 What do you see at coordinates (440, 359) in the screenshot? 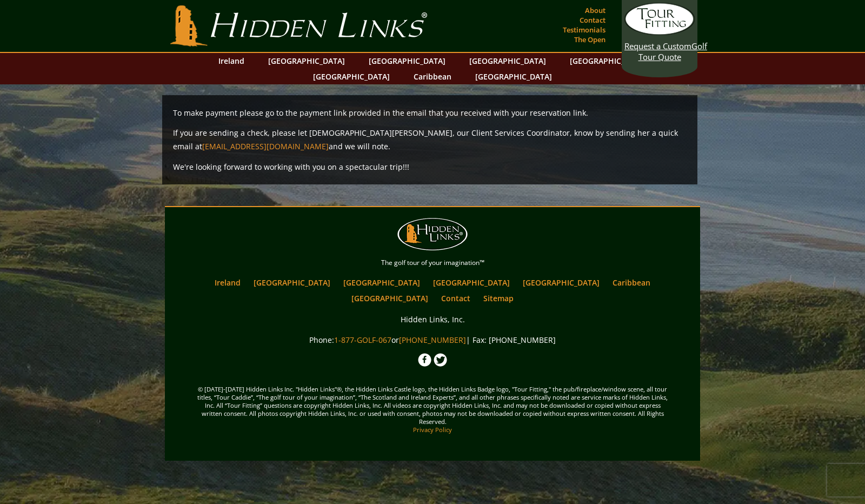
I see `img: Twitter` at bounding box center [440, 359].